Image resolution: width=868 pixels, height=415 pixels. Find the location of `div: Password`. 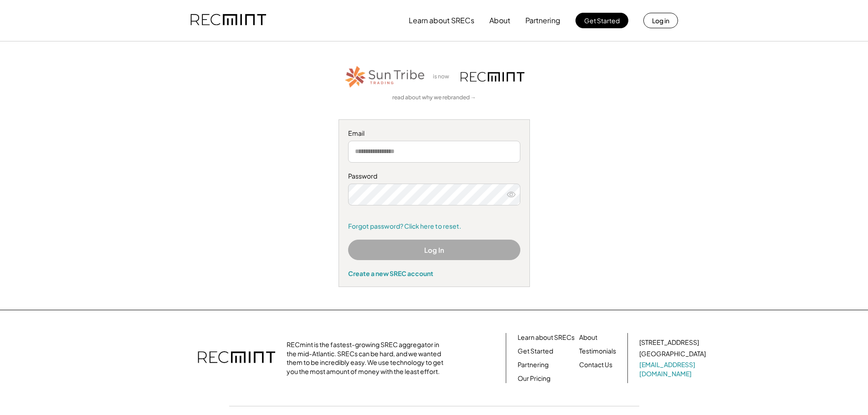

div: Password is located at coordinates (434, 176).